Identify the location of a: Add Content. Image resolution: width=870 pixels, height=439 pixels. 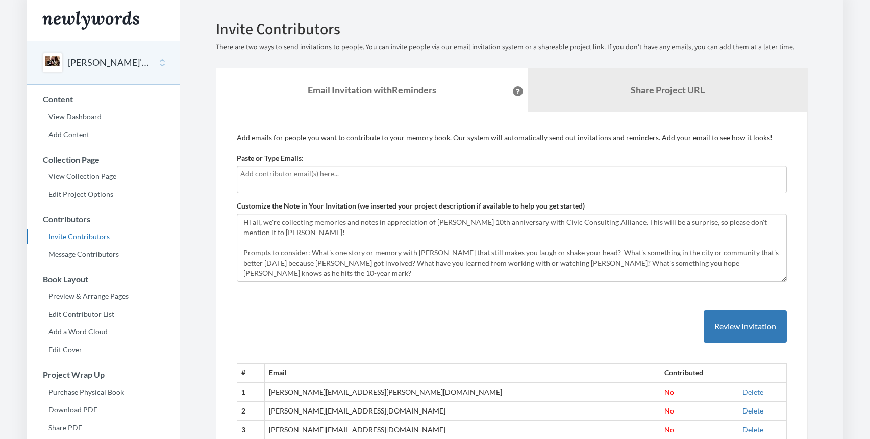
(104, 135).